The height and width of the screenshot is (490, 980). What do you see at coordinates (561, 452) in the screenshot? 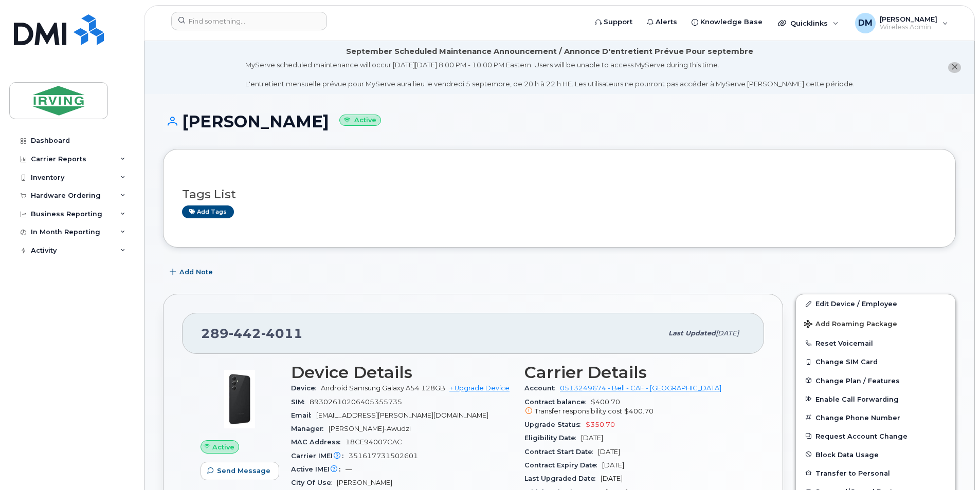
I see `span: Contract Start Date` at bounding box center [561, 452].